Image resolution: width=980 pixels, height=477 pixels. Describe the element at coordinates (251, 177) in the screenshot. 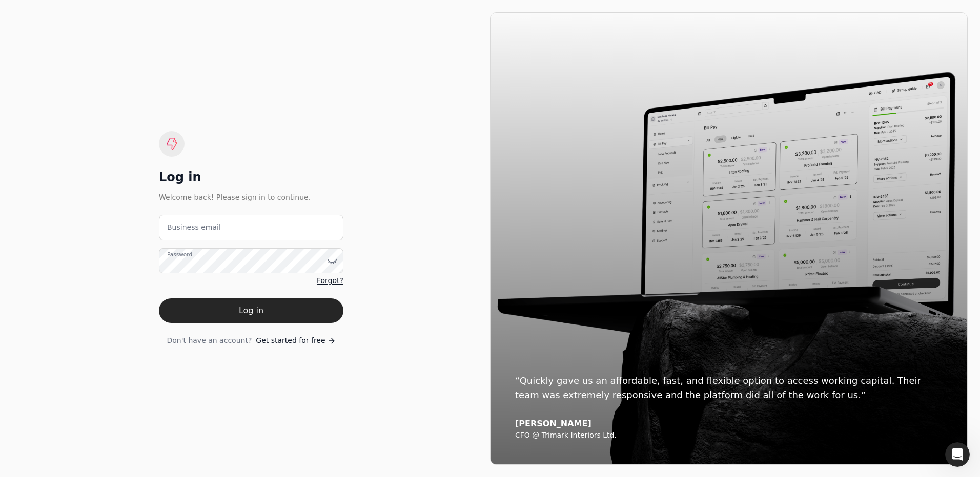

I see `div: Log in` at that location.